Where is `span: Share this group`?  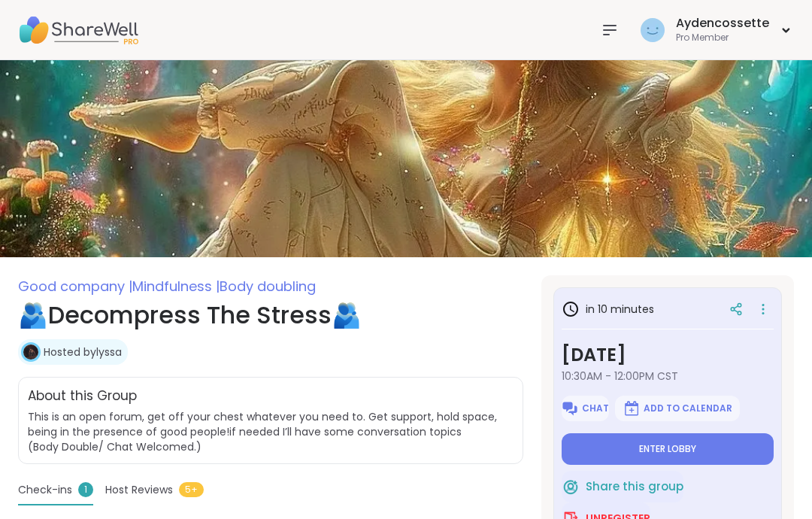
span: Share this group is located at coordinates (634, 486).